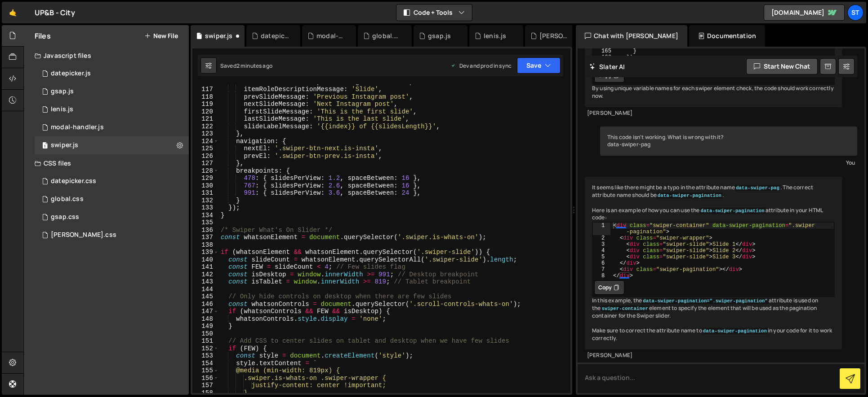  What do you see at coordinates (205, 112) in the screenshot?
I see `div: 120` at bounding box center [205, 112].